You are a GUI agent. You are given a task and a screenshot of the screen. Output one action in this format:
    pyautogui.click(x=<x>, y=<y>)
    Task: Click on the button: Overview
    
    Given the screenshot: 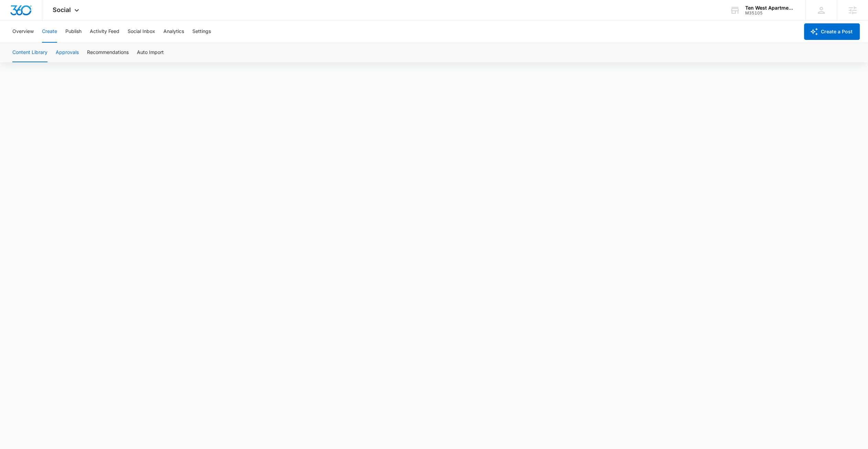 What is the action you would take?
    pyautogui.click(x=23, y=31)
    